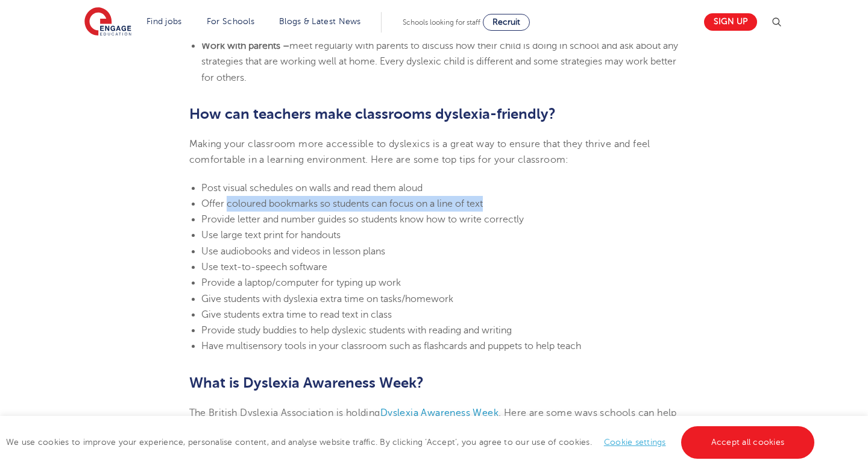 This screenshot has width=868, height=469. I want to click on span: Use text-to-speech software, so click(264, 267).